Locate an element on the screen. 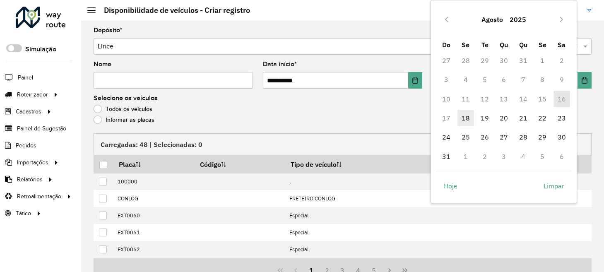 This screenshot has height=272, width=604. td: 9 is located at coordinates (561, 79).